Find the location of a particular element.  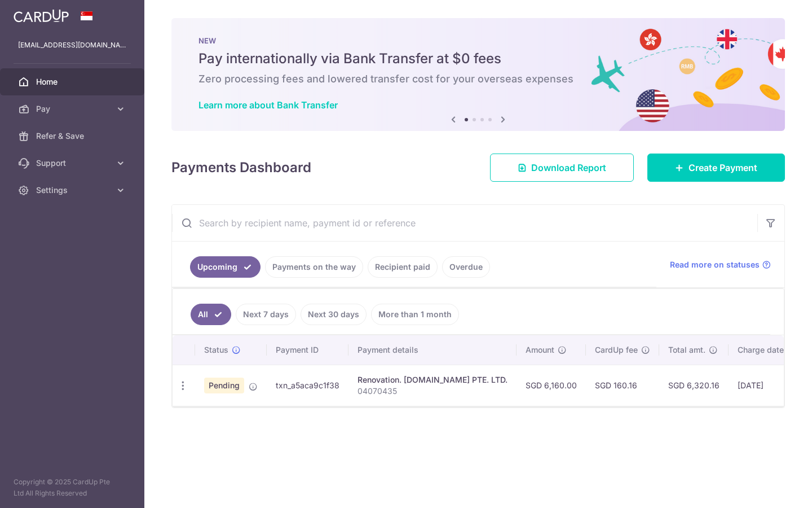

span: Create Payment is located at coordinates (723, 167).